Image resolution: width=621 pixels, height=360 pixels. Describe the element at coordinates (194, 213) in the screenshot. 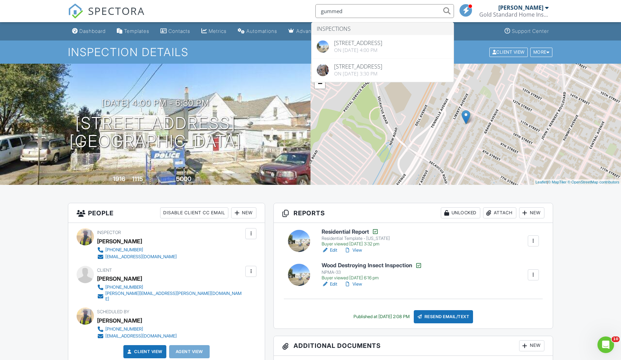

I see `div: Disable Client CC Email` at that location.